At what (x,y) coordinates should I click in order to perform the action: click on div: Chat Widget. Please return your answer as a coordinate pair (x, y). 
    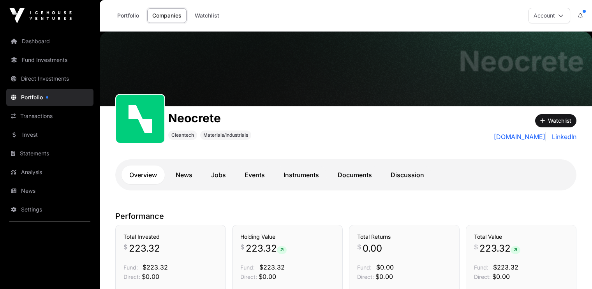
    Looking at the image, I should click on (572, 270).